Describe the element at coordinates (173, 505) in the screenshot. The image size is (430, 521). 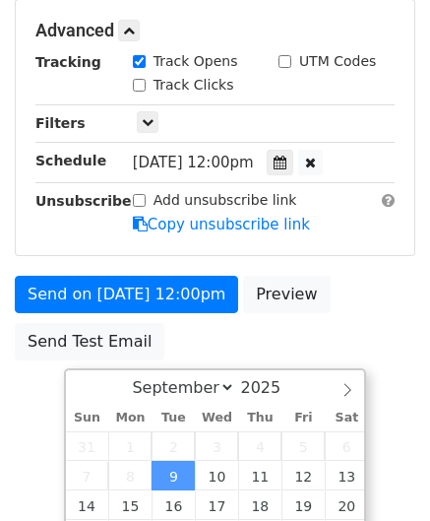
I see `span: September 16, 2025` at that location.